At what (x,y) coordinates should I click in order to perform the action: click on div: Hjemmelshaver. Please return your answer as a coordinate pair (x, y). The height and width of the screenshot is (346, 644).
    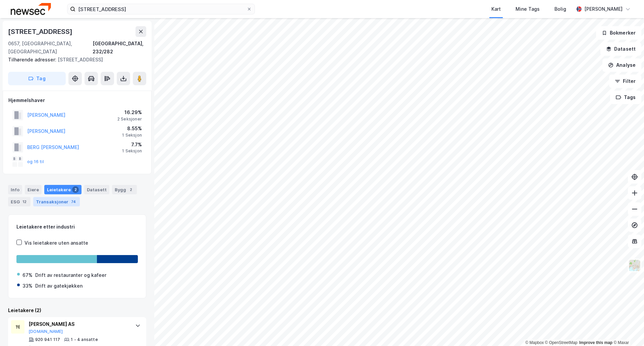
    Looking at the image, I should click on (77, 100).